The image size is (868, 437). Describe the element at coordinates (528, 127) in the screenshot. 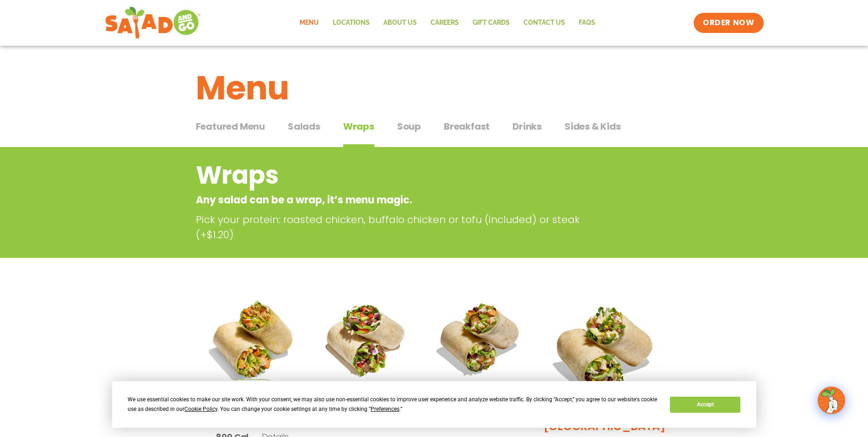

I see `span: Drinks` at that location.